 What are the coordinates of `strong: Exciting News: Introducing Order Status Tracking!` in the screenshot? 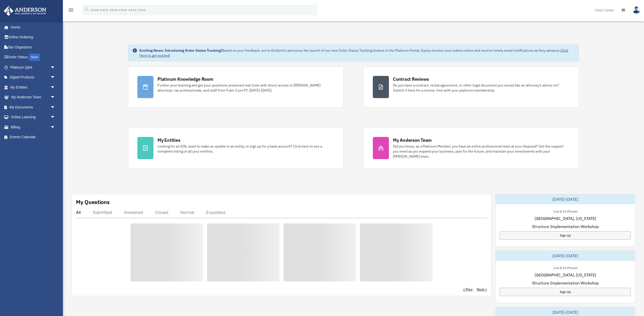 It's located at (181, 51).